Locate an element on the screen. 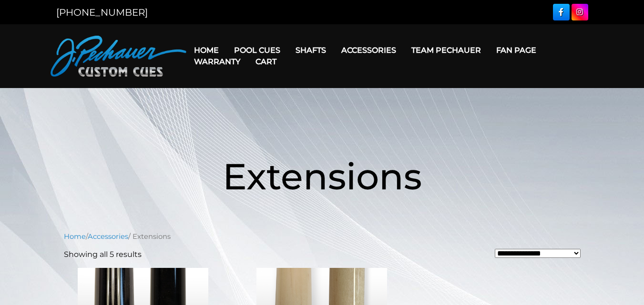 This screenshot has height=305, width=644. nav: Breadcrumb is located at coordinates (322, 237).